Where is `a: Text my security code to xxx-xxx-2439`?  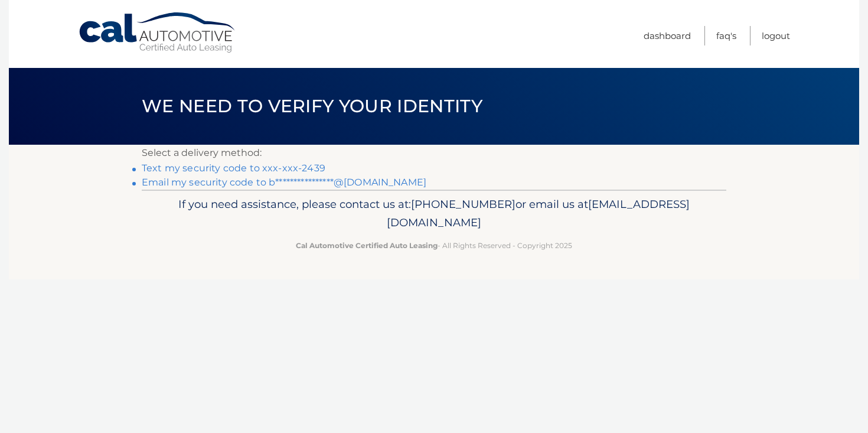
a: Text my security code to xxx-xxx-2439 is located at coordinates (233, 167).